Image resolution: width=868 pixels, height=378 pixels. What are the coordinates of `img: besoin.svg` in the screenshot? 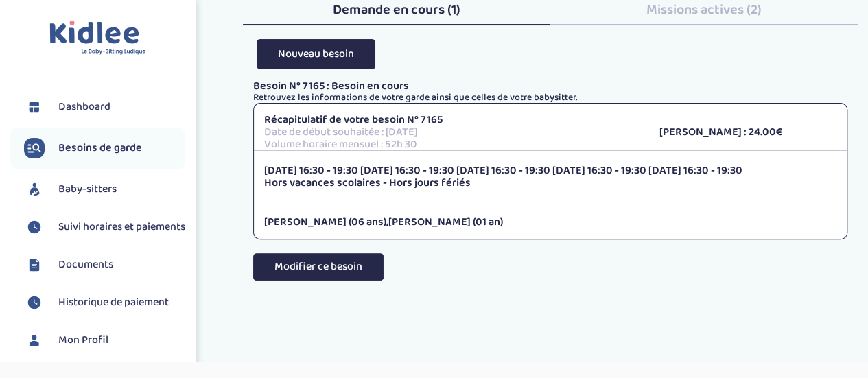 It's located at (34, 148).